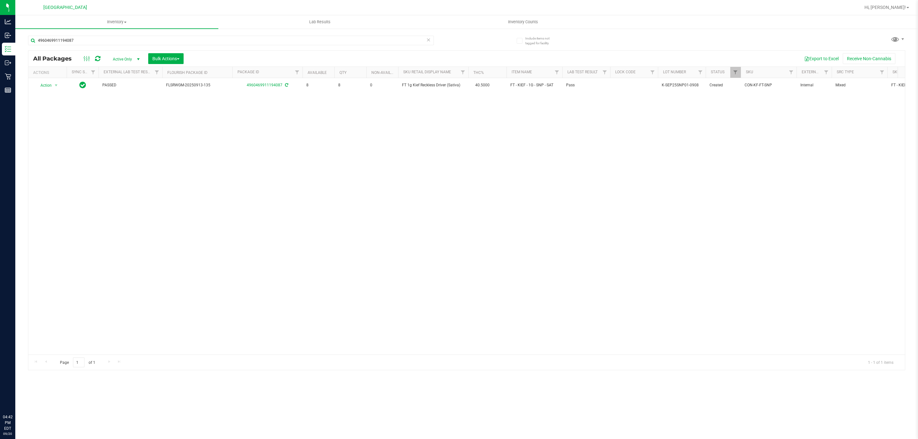  What do you see at coordinates (769, 85) in the screenshot?
I see `span: CON-KF-FT-SNP` at bounding box center [769, 85].